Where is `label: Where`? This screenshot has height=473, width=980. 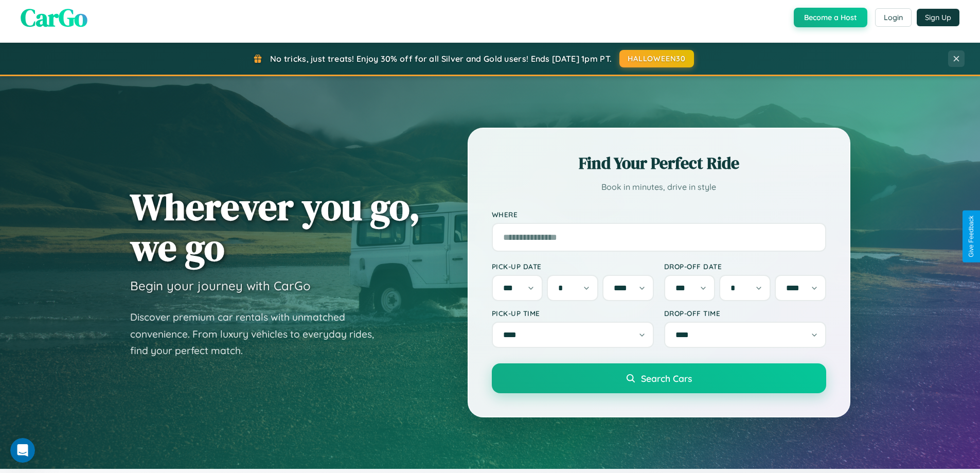 label: Where is located at coordinates (658, 214).